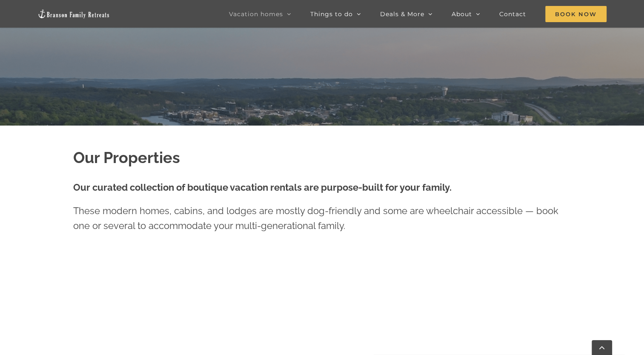 The image size is (644, 355). What do you see at coordinates (256, 14) in the screenshot?
I see `span: Vacation homes` at bounding box center [256, 14].